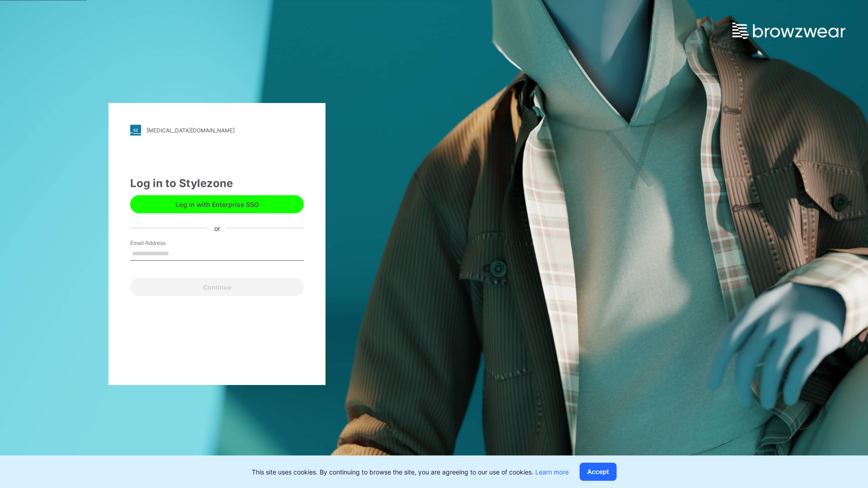 The width and height of the screenshot is (868, 488). Describe the element at coordinates (789, 31) in the screenshot. I see `img: browzwear-logo.e42bd6dac1945053ebaf764b6aa21510.svg` at that location.